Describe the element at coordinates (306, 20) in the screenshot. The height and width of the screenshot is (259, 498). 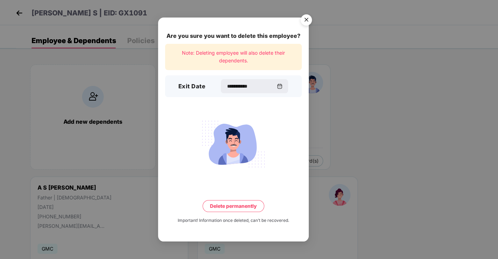
I see `button: Close` at that location.